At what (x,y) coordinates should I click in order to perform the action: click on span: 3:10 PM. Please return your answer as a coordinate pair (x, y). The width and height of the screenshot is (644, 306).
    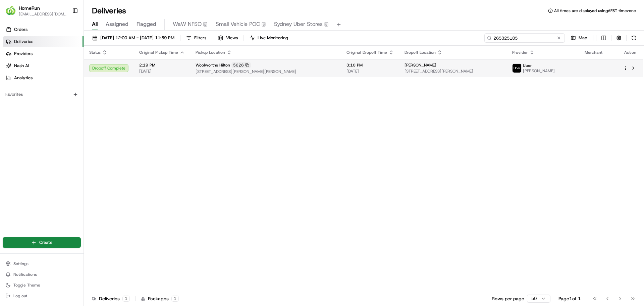
    Looking at the image, I should click on (370, 65).